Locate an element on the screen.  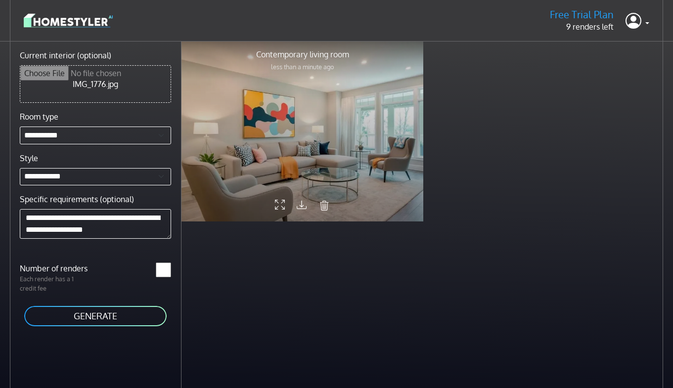
label: Current interior (optional) is located at coordinates (65, 55).